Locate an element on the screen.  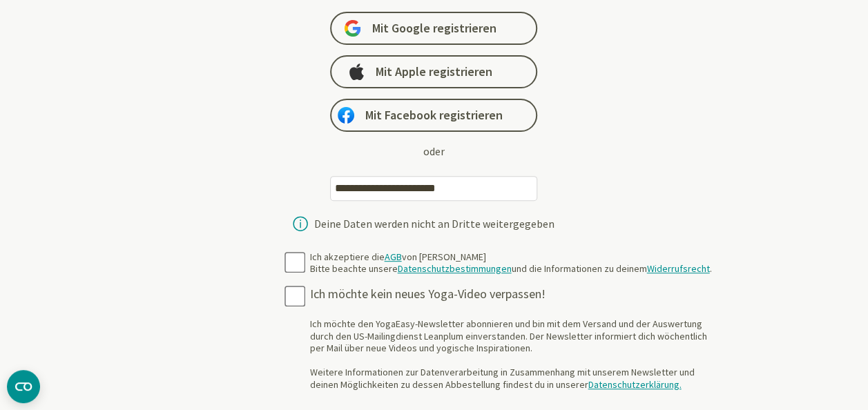
a: Datenschutzbestimmungen is located at coordinates (454, 268).